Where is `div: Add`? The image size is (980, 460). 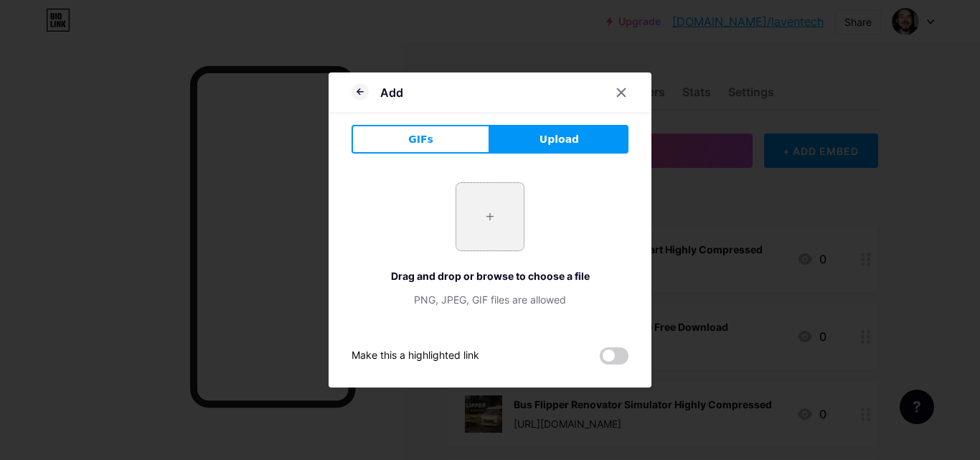 div: Add is located at coordinates (392, 92).